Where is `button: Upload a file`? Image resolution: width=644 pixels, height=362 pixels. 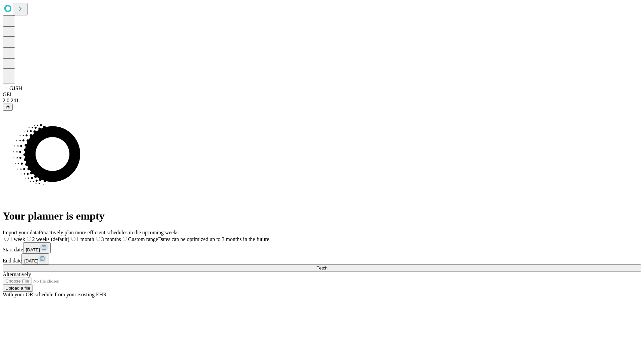
button: Upload a file is located at coordinates (18, 288).